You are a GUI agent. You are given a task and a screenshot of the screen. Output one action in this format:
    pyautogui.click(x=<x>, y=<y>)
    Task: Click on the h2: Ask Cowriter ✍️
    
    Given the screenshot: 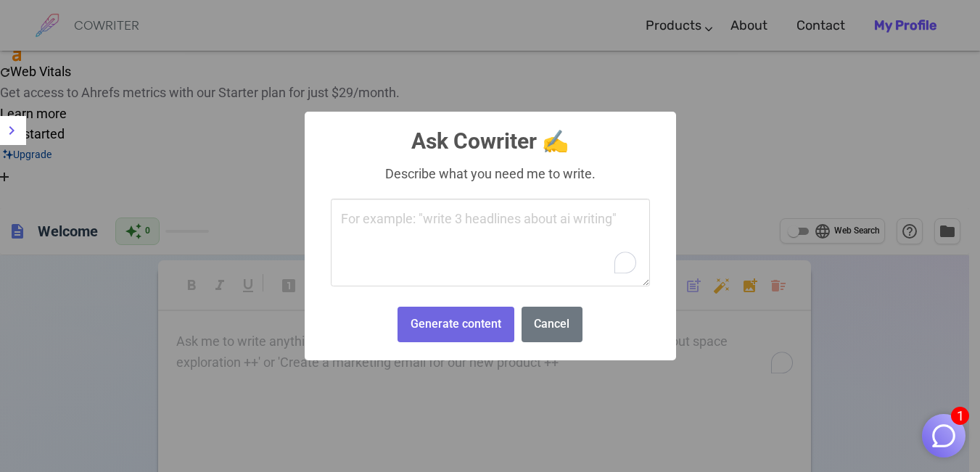 What is the action you would take?
    pyautogui.click(x=490, y=132)
    